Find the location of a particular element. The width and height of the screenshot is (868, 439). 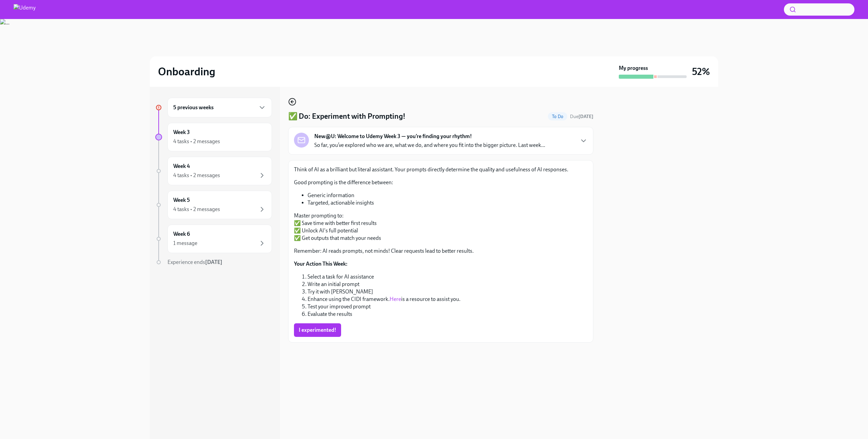

li: Generic information is located at coordinates (448, 195).